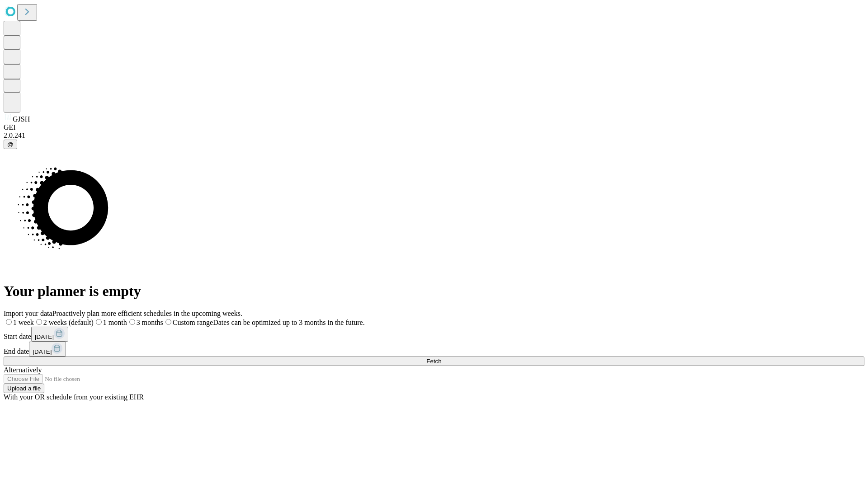  What do you see at coordinates (434, 361) in the screenshot?
I see `button: Fetch` at bounding box center [434, 361].